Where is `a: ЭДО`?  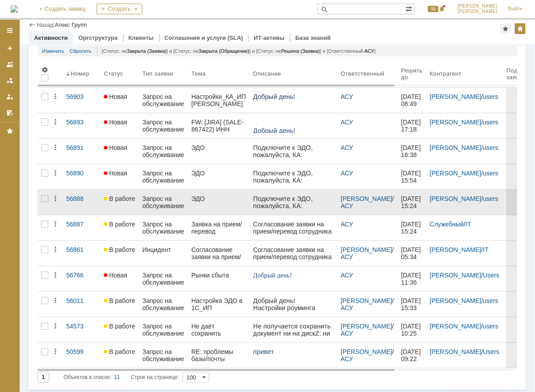 a: ЭДО is located at coordinates (219, 177).